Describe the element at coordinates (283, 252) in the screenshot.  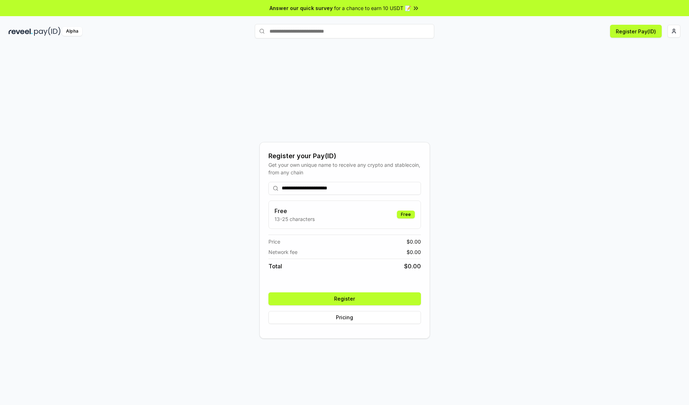
I see `span: Network fee` at that location.